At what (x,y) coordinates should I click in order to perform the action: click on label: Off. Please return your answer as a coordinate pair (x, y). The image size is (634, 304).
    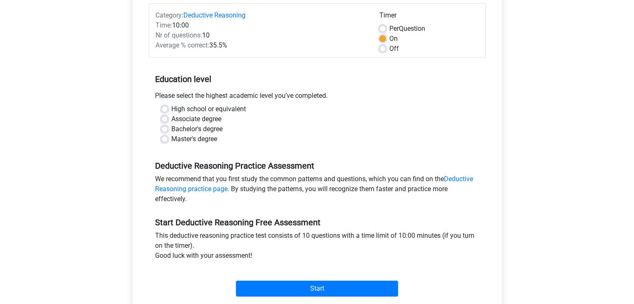
    Looking at the image, I should click on (394, 49).